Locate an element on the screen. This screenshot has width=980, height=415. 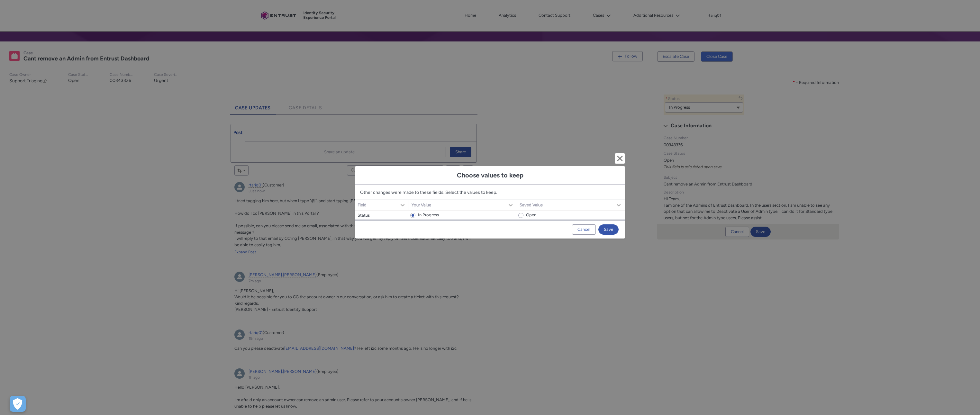
p: Other changes were made to these fields. Select the values to keep. is located at coordinates (490, 193).